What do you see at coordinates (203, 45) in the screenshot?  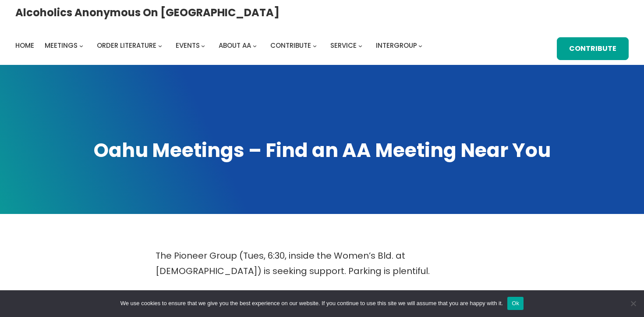 I see `button: Events submenu` at bounding box center [203, 45].